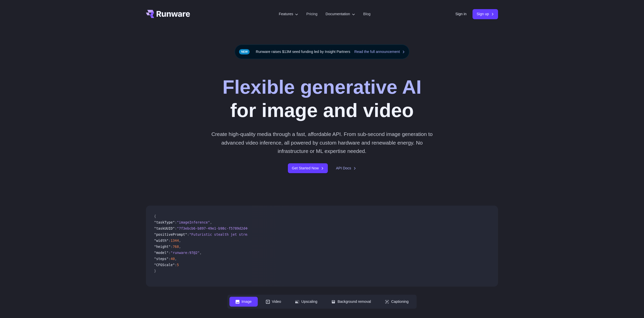  What do you see at coordinates (168, 14) in the screenshot?
I see `a: Go to /` at bounding box center [168, 14].